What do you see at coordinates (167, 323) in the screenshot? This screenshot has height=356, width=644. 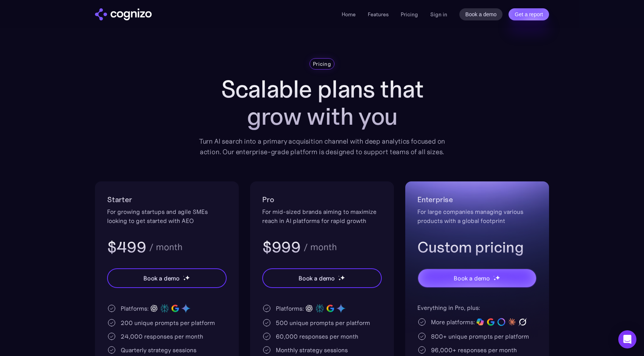 I see `div: 200 unique prompts per platform` at bounding box center [167, 323].